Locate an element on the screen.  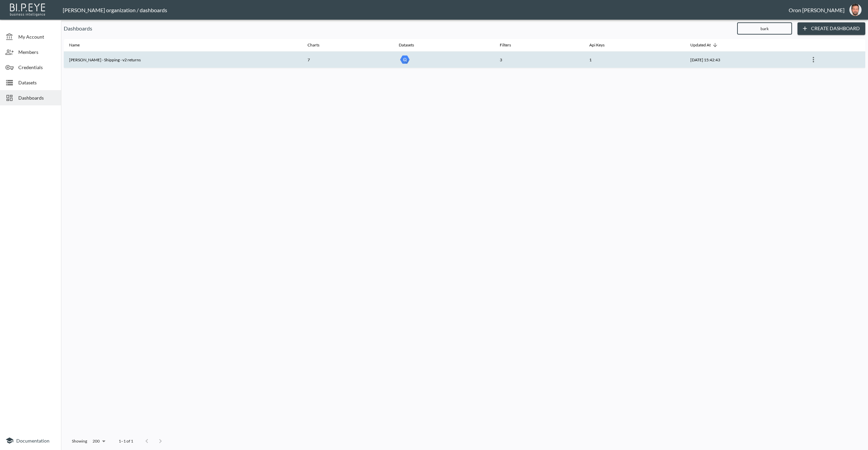
div: Api Keys is located at coordinates (597, 45).